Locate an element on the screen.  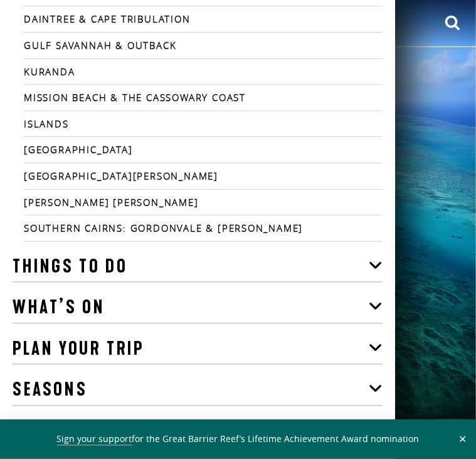
a: Daintree & Cape Tribulation is located at coordinates (203, 19).